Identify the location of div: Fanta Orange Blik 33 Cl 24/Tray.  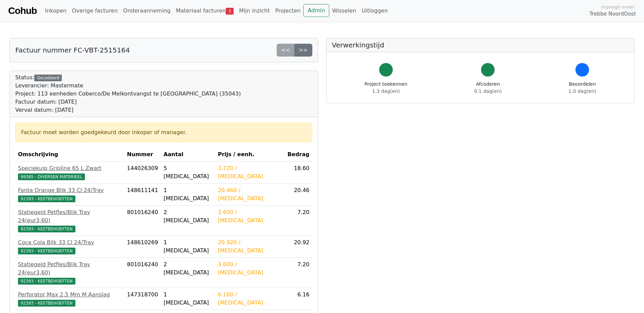
(70, 190).